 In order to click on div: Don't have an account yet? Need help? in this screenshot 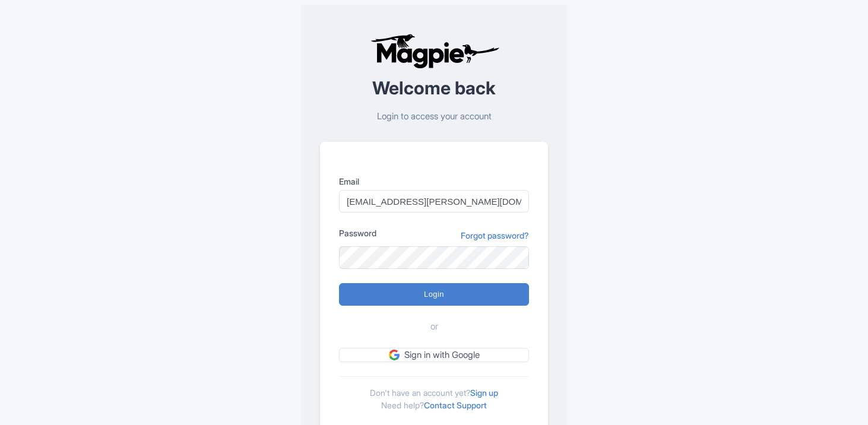, I will do `click(434, 394)`.